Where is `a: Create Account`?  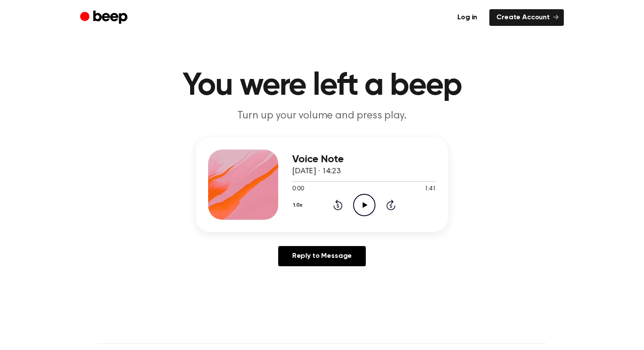
a: Create Account is located at coordinates (527, 18).